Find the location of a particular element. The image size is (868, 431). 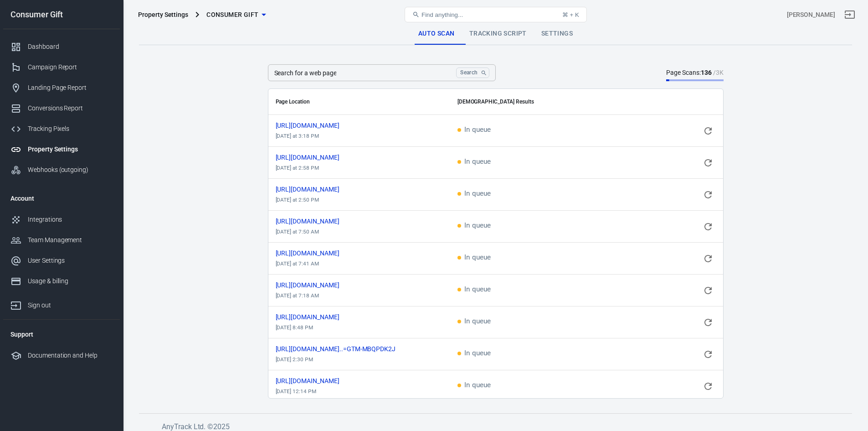

div: Account id: juSFbWAb is located at coordinates (811, 15).